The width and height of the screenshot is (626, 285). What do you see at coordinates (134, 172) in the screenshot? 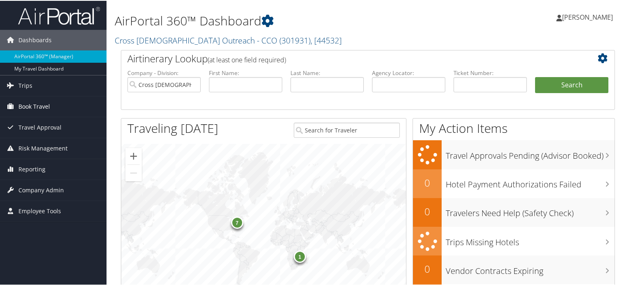
I see `button: Zoom out` at bounding box center [134, 172].